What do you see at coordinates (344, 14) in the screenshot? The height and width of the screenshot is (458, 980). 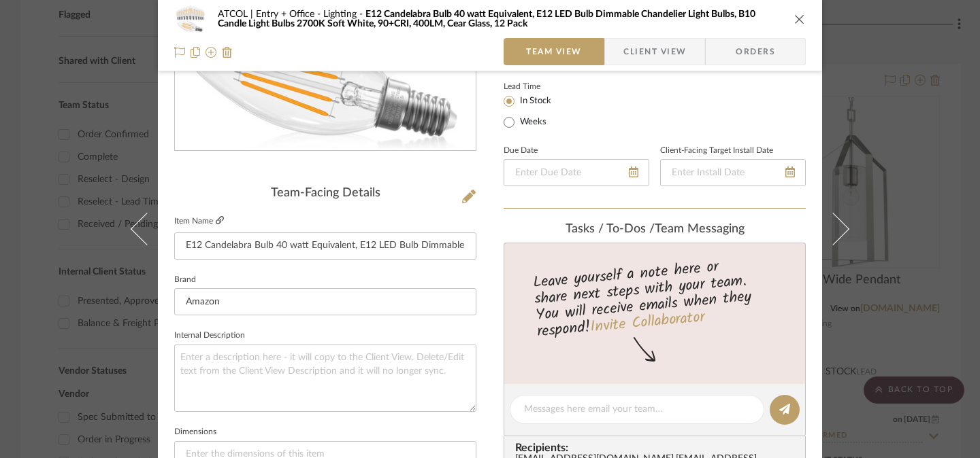 I see `span: Lighting` at bounding box center [344, 14].